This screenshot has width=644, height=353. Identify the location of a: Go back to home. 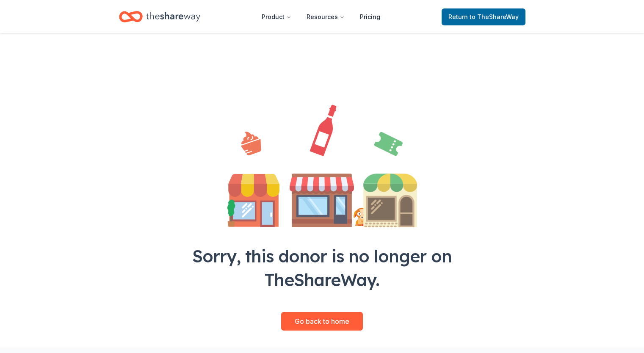
(322, 321).